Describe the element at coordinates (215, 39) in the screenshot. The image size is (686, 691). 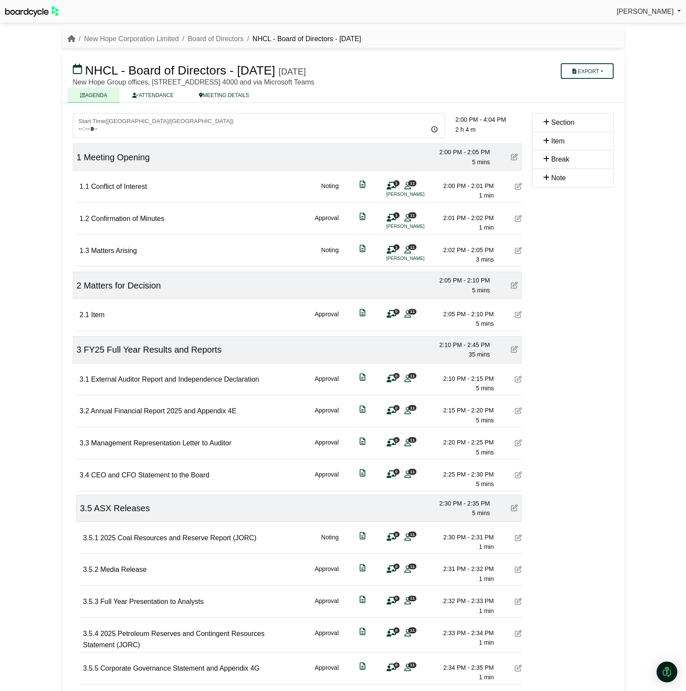
I see `a: Board of Directors` at that location.